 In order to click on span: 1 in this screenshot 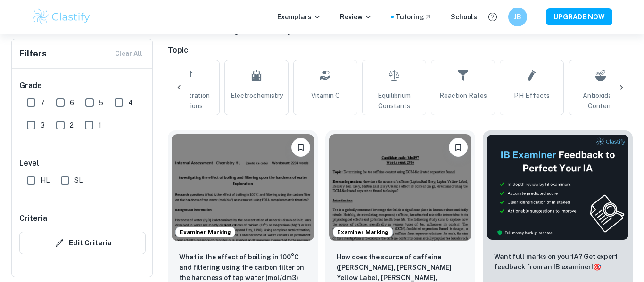, I will do `click(100, 125)`.